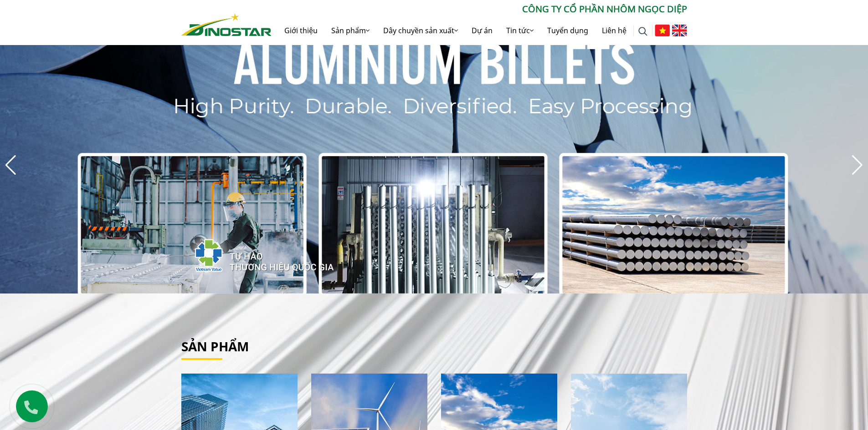 The width and height of the screenshot is (868, 430). I want to click on div: Previous slide, so click(11, 165).